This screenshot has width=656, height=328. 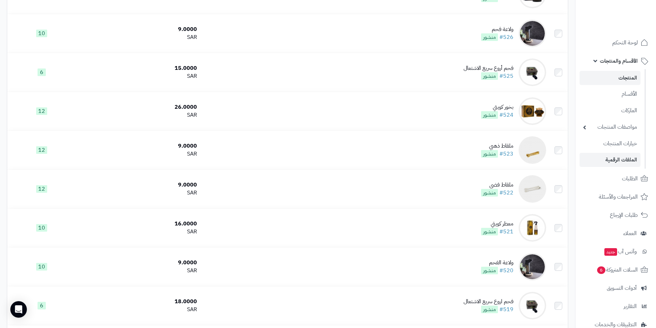 What do you see at coordinates (532, 306) in the screenshot?
I see `img: فحم اروع سريع الاشتعال` at bounding box center [532, 306].